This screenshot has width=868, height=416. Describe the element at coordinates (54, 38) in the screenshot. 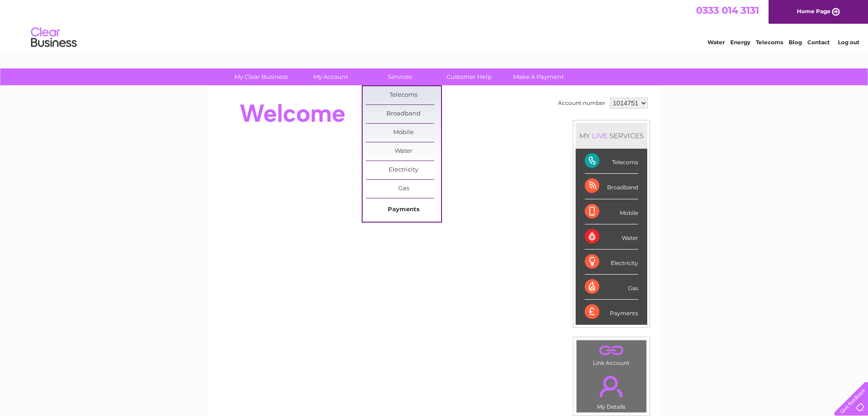

I see `img: logo.png` at that location.